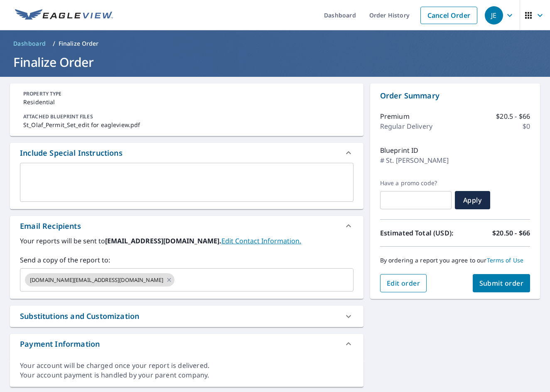 Image resolution: width=550 pixels, height=392 pixels. I want to click on label: Have a promo code?, so click(416, 183).